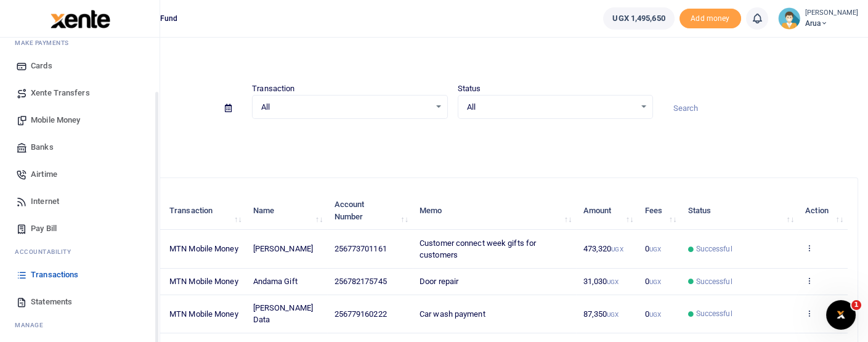 Image resolution: width=868 pixels, height=342 pixels. Describe the element at coordinates (832, 23) in the screenshot. I see `span: Arua` at that location.